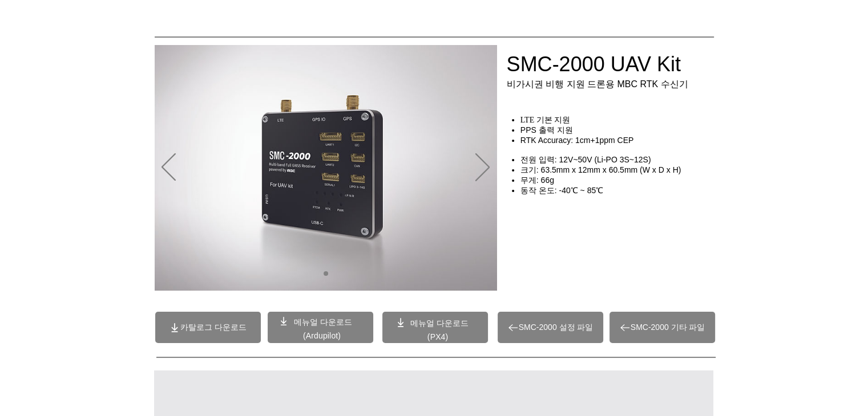 The height and width of the screenshot is (416, 868). Describe the element at coordinates (321, 336) in the screenshot. I see `span: (Ardupilot)` at that location.